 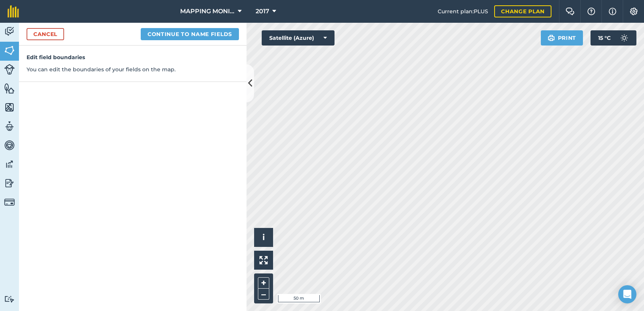 What do you see at coordinates (634, 11) in the screenshot?
I see `img: A cog icon` at bounding box center [634, 11].